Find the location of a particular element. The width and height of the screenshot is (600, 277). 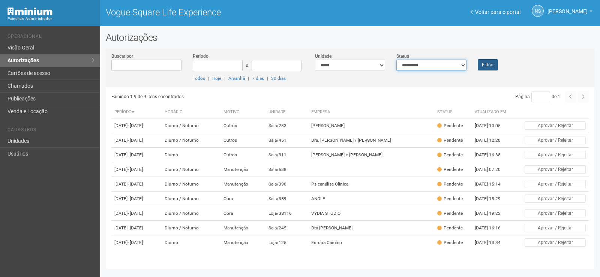

h2: Autorizações is located at coordinates (350, 38).